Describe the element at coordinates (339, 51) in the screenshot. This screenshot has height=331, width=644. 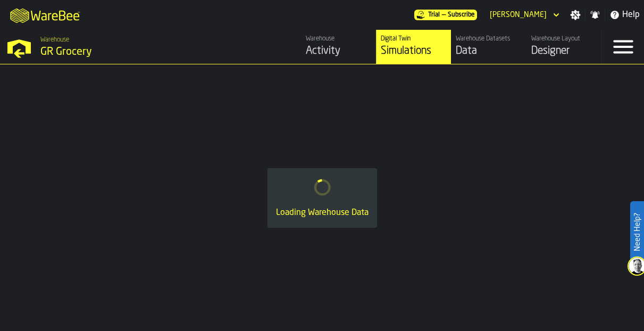
I see `div: Activity` at that location.